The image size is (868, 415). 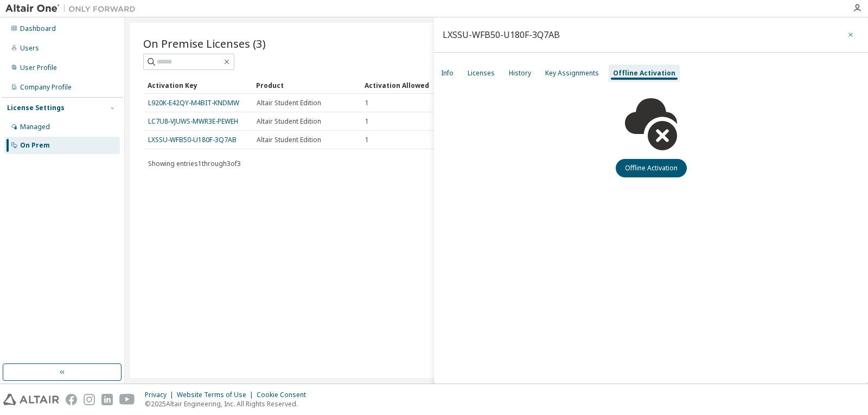 I want to click on div: Company Profile, so click(x=46, y=87).